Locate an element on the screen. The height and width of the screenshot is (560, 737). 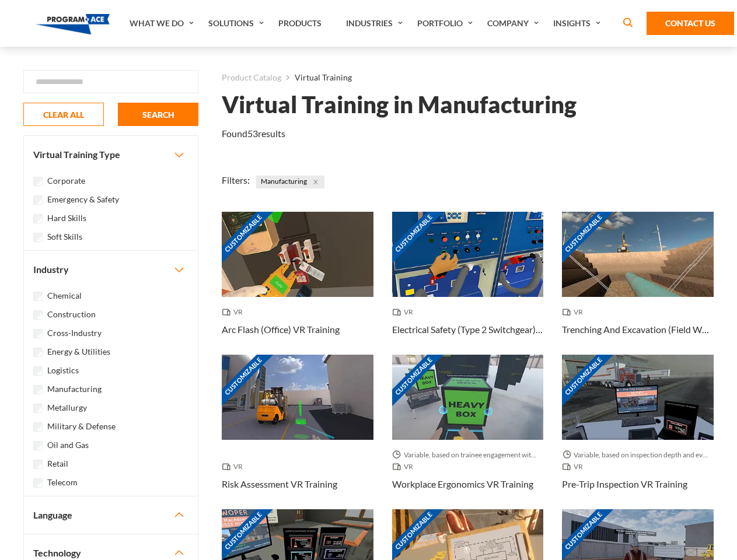
input: Logistics is located at coordinates (38, 371).